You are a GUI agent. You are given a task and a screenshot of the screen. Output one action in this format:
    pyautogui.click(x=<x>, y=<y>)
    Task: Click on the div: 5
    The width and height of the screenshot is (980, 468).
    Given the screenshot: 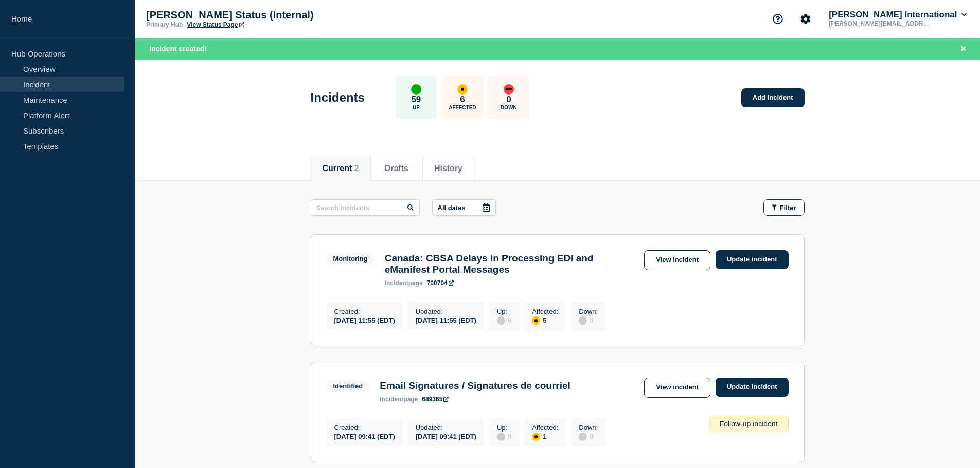 What is the action you would take?
    pyautogui.click(x=545, y=320)
    